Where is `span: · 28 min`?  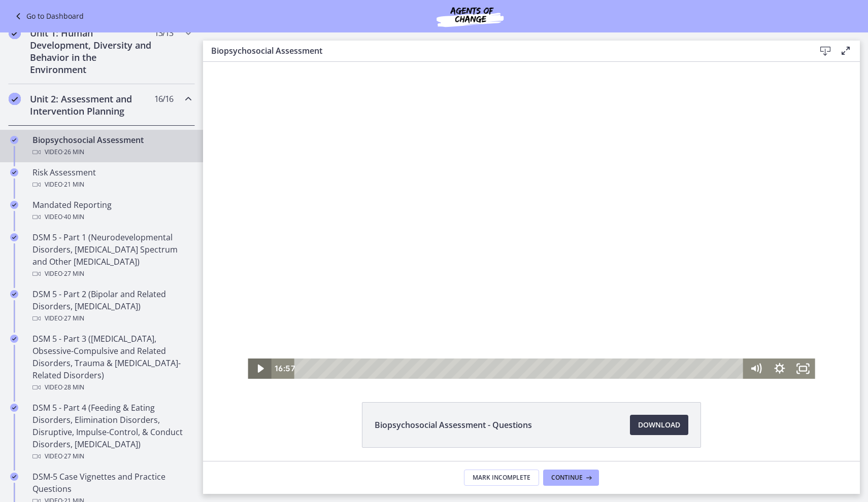 span: · 28 min is located at coordinates (73, 387).